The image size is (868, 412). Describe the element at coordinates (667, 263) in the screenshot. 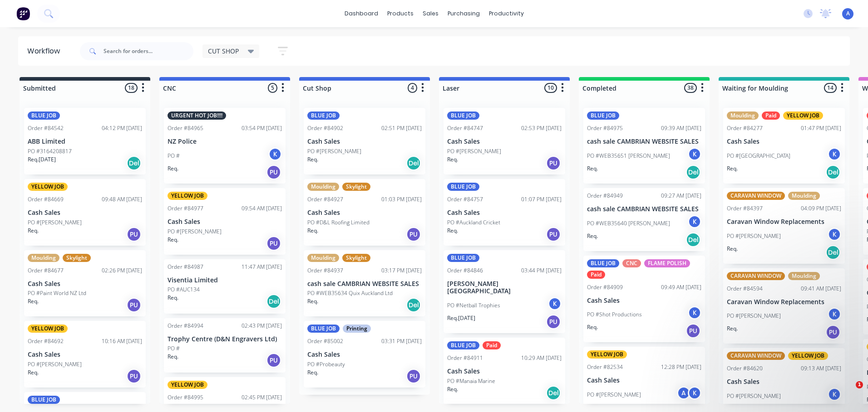

I see `div: FLAME POLISH` at that location.